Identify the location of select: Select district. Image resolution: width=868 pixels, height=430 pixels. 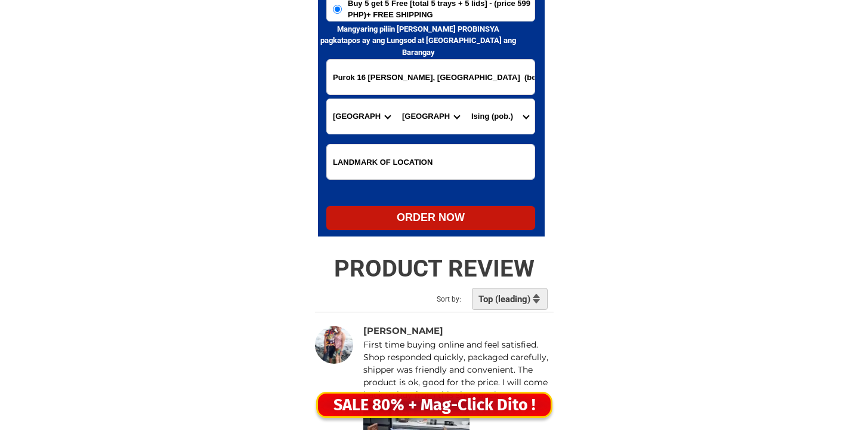
(431, 116).